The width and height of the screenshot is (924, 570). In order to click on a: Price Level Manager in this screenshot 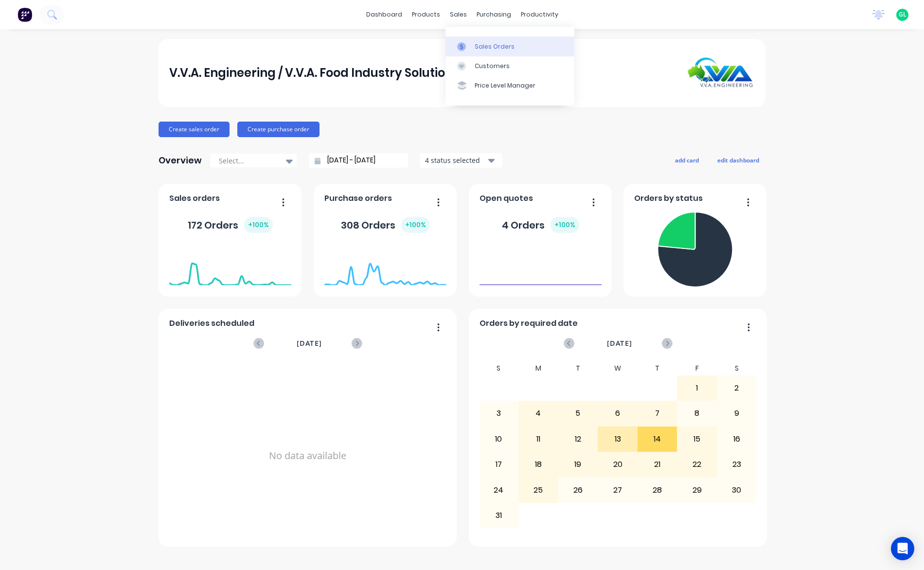, I will do `click(510, 86)`.